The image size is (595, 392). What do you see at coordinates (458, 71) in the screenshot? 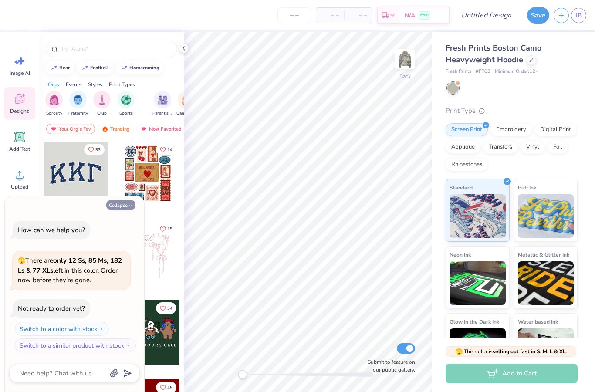
I see `span: Fresh Prints` at bounding box center [458, 71].